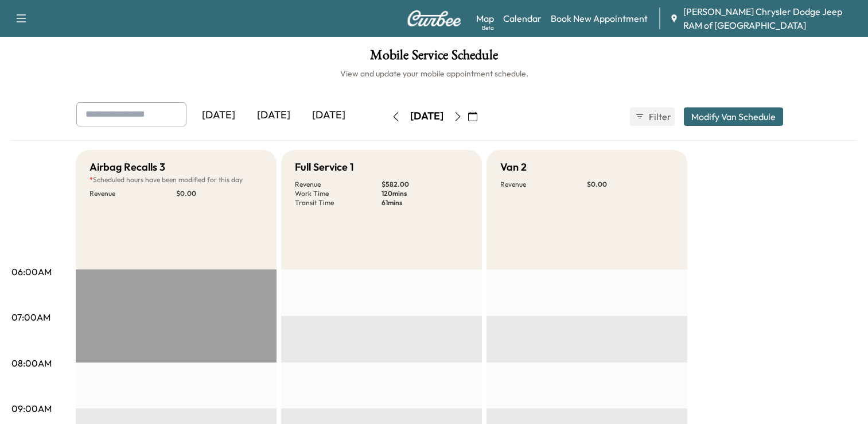 The height and width of the screenshot is (424, 868). What do you see at coordinates (176, 180) in the screenshot?
I see `p: Scheduled hours have been modified for this day` at bounding box center [176, 180].